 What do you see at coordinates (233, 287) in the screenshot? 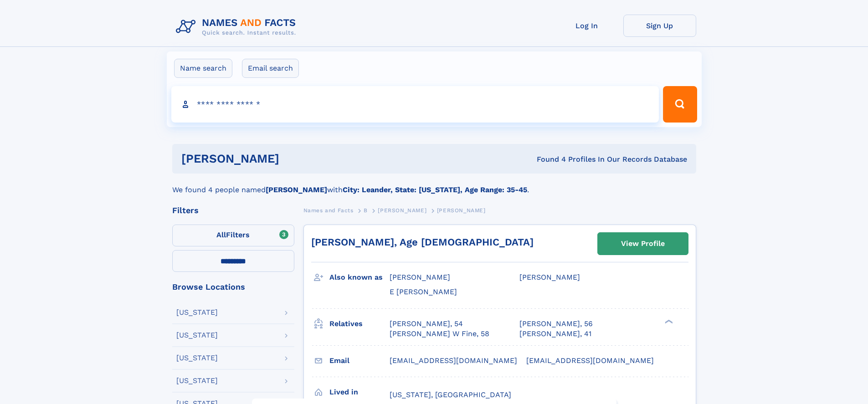
I see `div: Browse Locations` at bounding box center [233, 287].